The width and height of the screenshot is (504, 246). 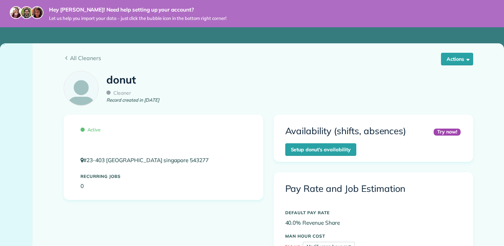 What do you see at coordinates (447, 132) in the screenshot?
I see `div: Try now!` at bounding box center [447, 132].